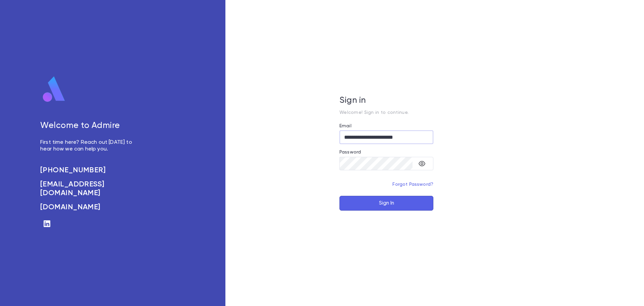 Image resolution: width=644 pixels, height=306 pixels. Describe the element at coordinates (387, 101) in the screenshot. I see `h5: Sign in` at that location.